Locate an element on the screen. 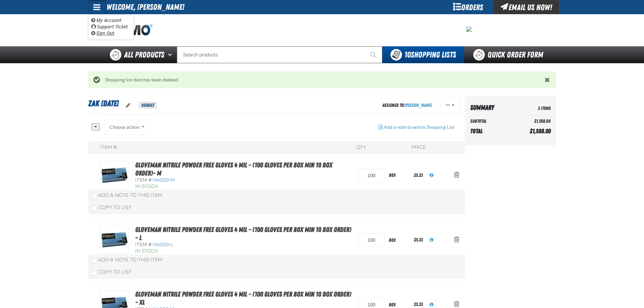 This screenshot has height=308, width=644. button: Add a note to entire Shopping List is located at coordinates (416, 127).